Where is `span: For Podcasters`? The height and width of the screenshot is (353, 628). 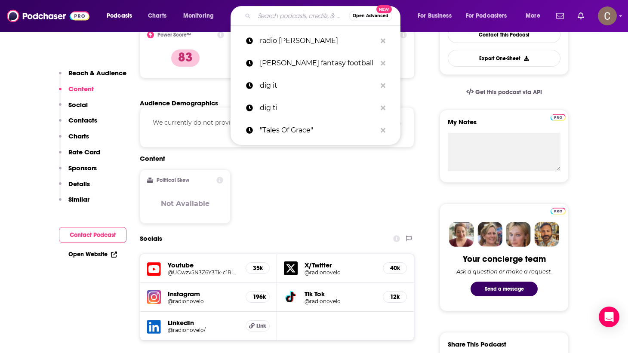
span: For Podcasters is located at coordinates (486, 16).